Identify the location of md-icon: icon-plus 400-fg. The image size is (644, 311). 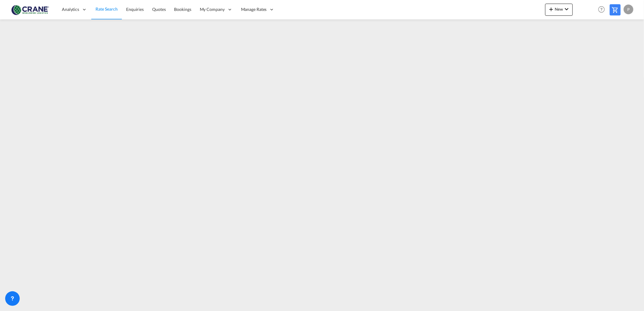
(551, 9).